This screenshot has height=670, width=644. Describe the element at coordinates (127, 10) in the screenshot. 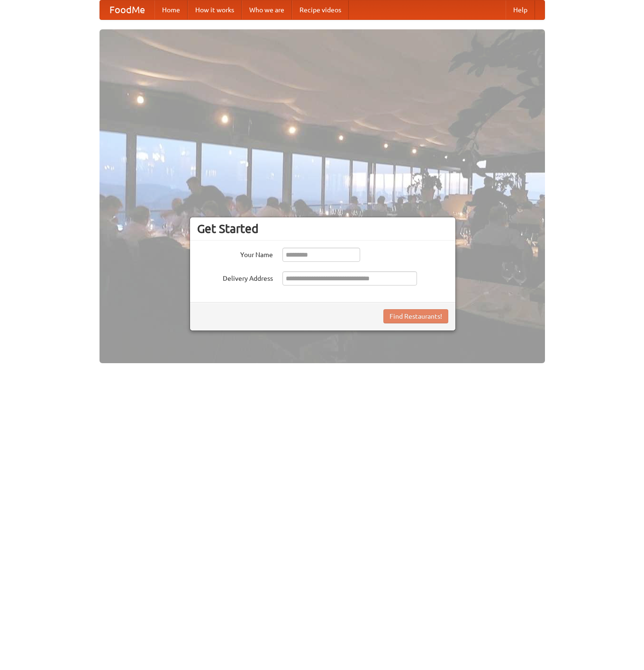

I see `a: FoodMe` at that location.